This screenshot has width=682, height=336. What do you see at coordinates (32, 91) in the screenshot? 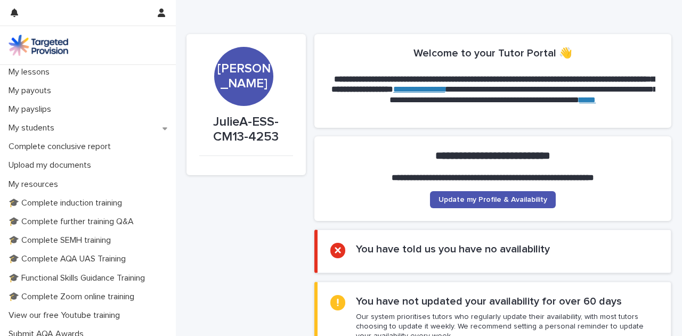
I see `p: My payouts` at bounding box center [32, 91].